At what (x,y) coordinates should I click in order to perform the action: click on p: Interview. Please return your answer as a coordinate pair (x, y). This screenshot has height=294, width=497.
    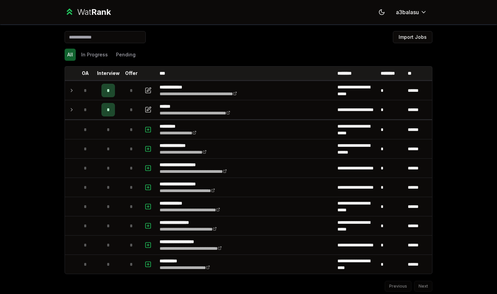
    Looking at the image, I should click on (108, 73).